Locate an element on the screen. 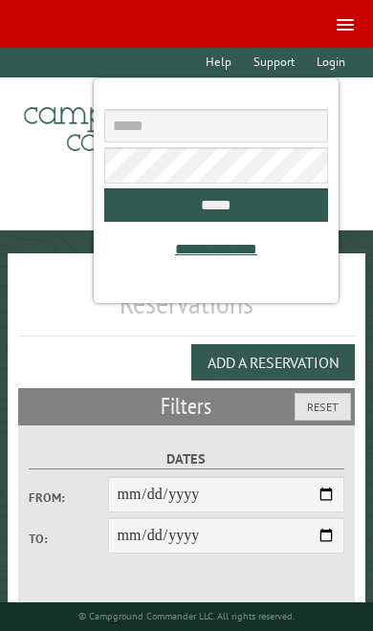  small: © Campground Commander LLC. All rights reserved. is located at coordinates (187, 616).